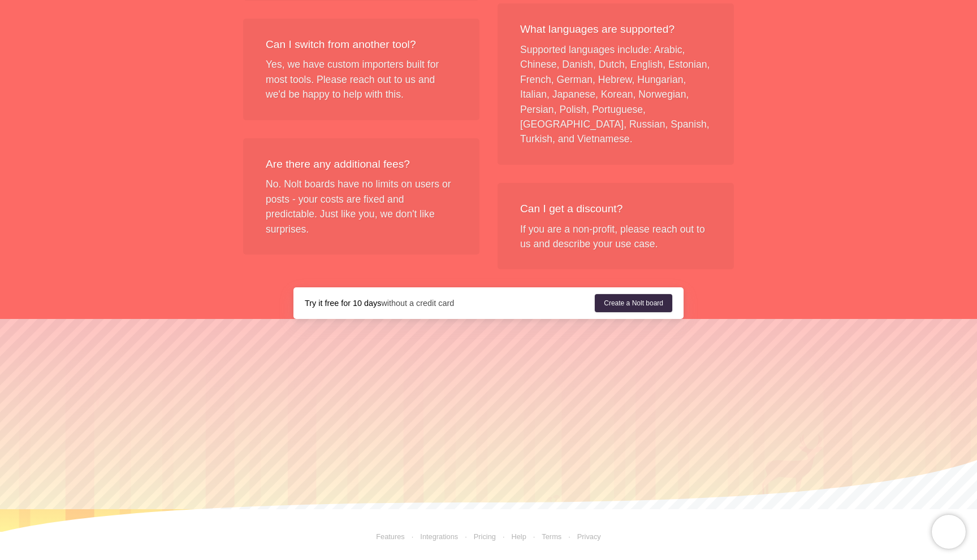 The width and height of the screenshot is (977, 560). What do you see at coordinates (581, 537) in the screenshot?
I see `a: Privacy` at bounding box center [581, 537].